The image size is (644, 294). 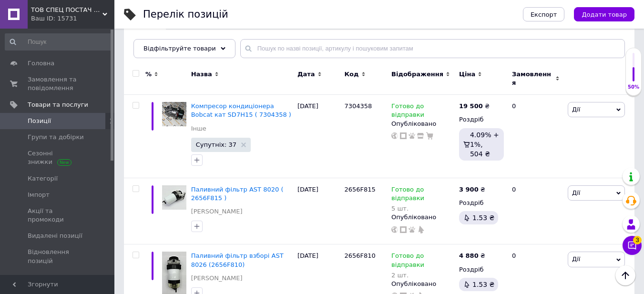 I want to click on span: Експорт, so click(x=544, y=14).